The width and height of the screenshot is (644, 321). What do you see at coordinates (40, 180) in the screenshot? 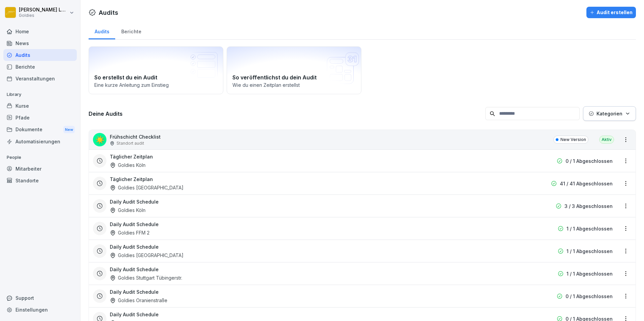
I see `a: Standorte` at bounding box center [40, 180].